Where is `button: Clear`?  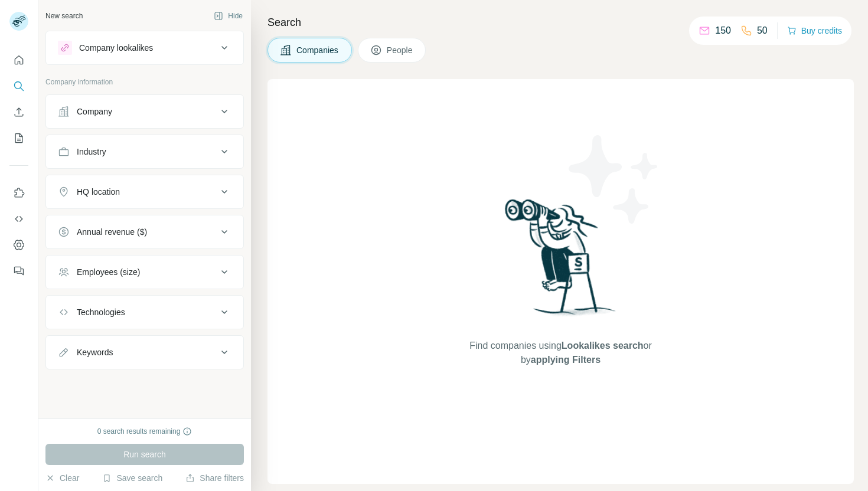
button: Clear is located at coordinates (62, 478).